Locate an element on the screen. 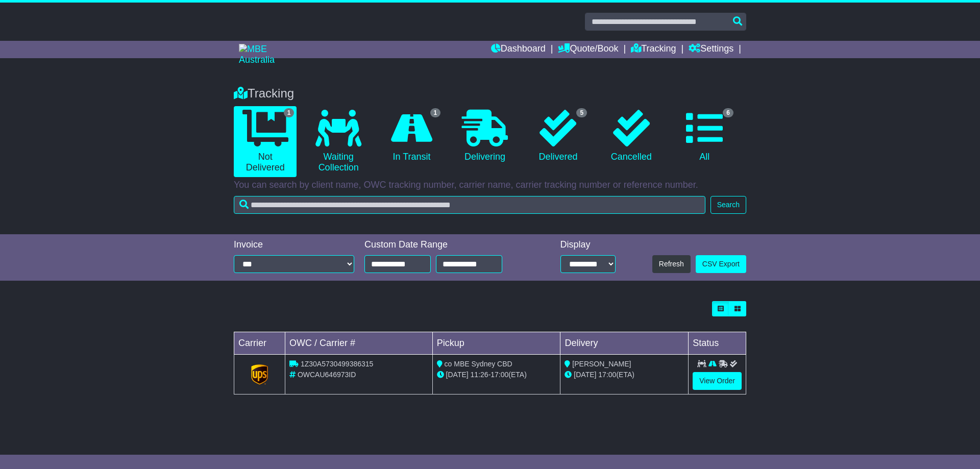 The image size is (980, 469). div: Display is located at coordinates (588, 245).